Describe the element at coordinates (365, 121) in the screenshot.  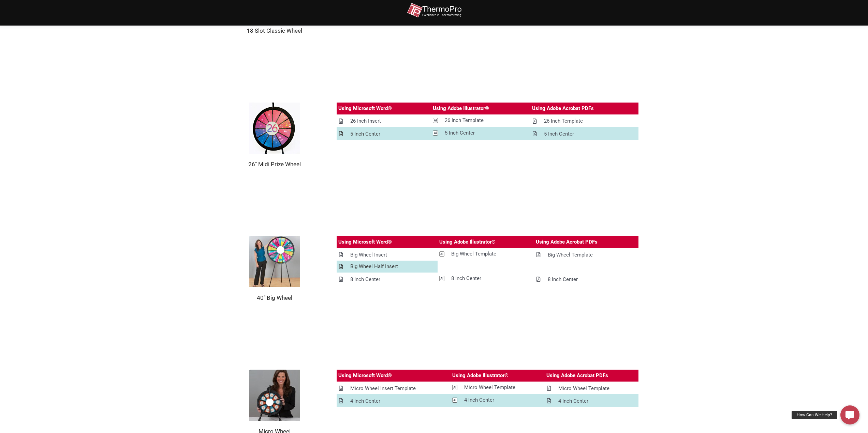
I see `div: 26 Inch Insert` at that location.